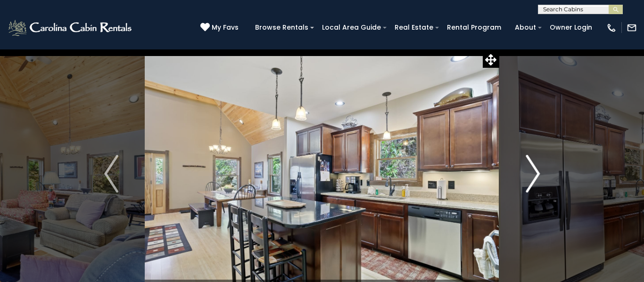  Describe the element at coordinates (351, 27) in the screenshot. I see `a: Local Area Guide` at that location.